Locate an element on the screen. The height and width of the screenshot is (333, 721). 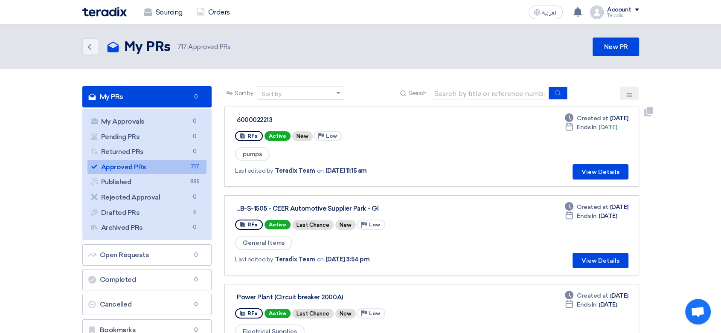
a: Completed0 is located at coordinates (147, 280).